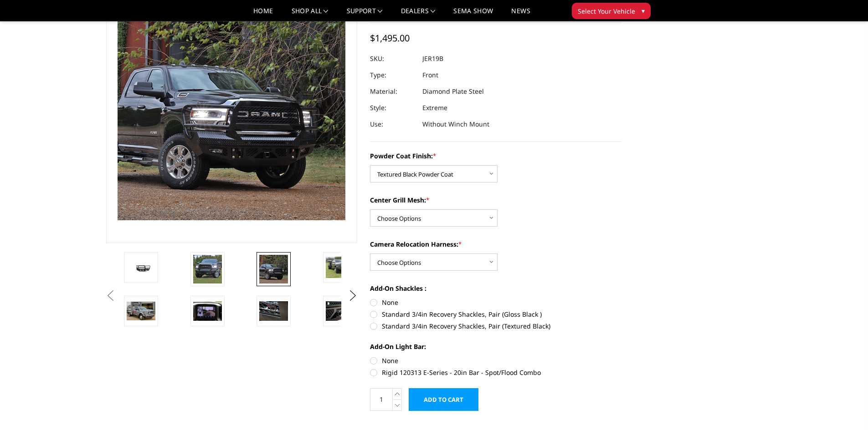 Image resolution: width=868 pixels, height=430 pixels. I want to click on label: Center Grill Mesh:, so click(496, 200).